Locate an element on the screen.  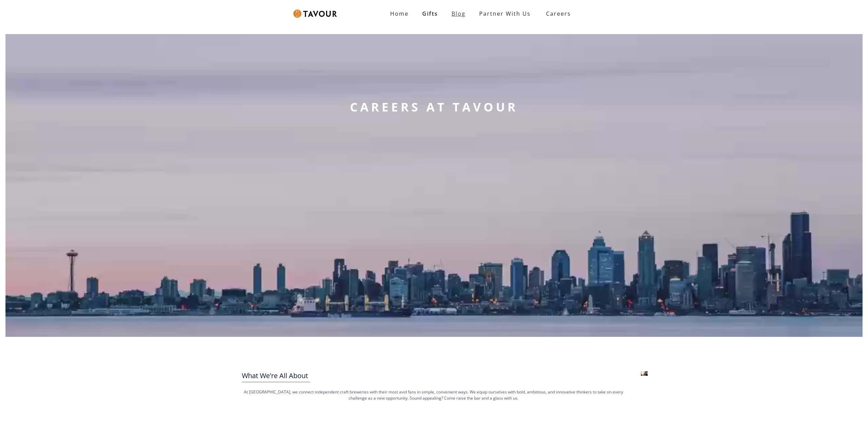
a: Home is located at coordinates (400, 13).